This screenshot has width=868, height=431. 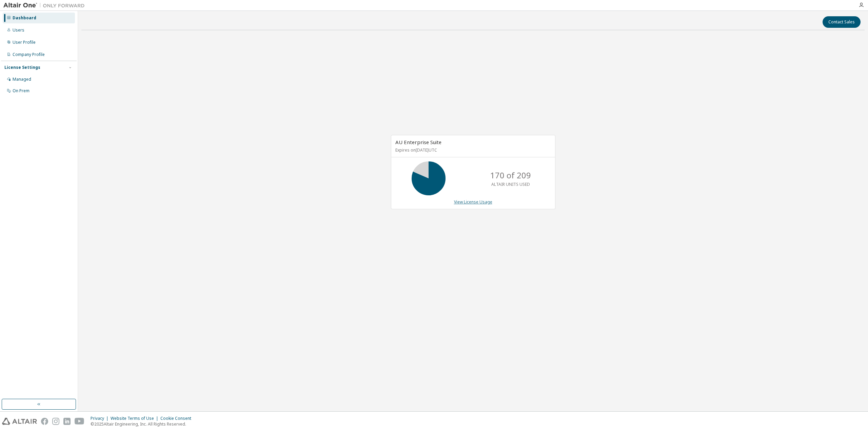 What do you see at coordinates (178, 419) in the screenshot?
I see `div: Cookie Consent` at bounding box center [178, 419].